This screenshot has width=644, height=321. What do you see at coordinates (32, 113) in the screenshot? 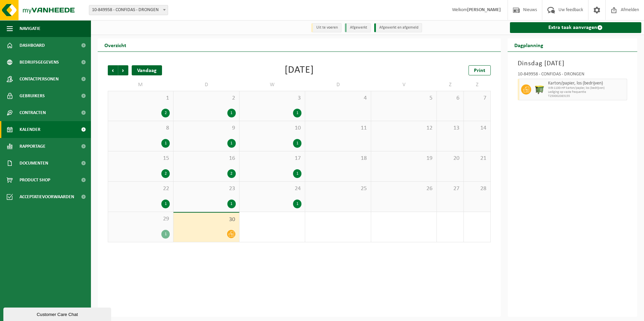
I see `span: Contracten` at bounding box center [32, 113].